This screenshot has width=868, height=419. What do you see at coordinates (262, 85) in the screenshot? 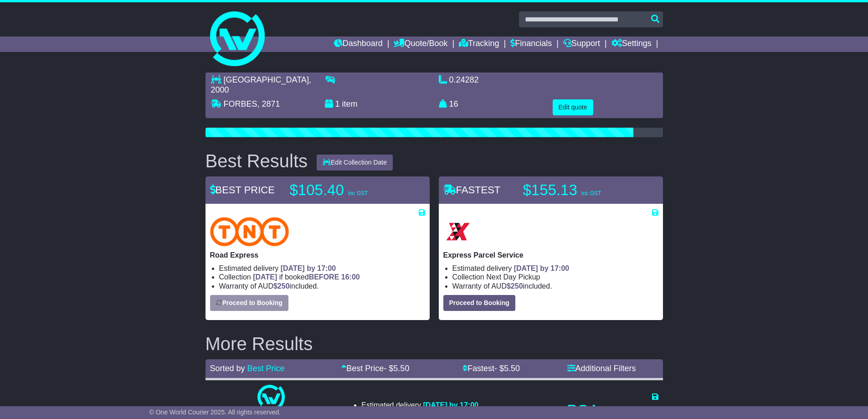
I see `span: , 2000` at bounding box center [262, 85].